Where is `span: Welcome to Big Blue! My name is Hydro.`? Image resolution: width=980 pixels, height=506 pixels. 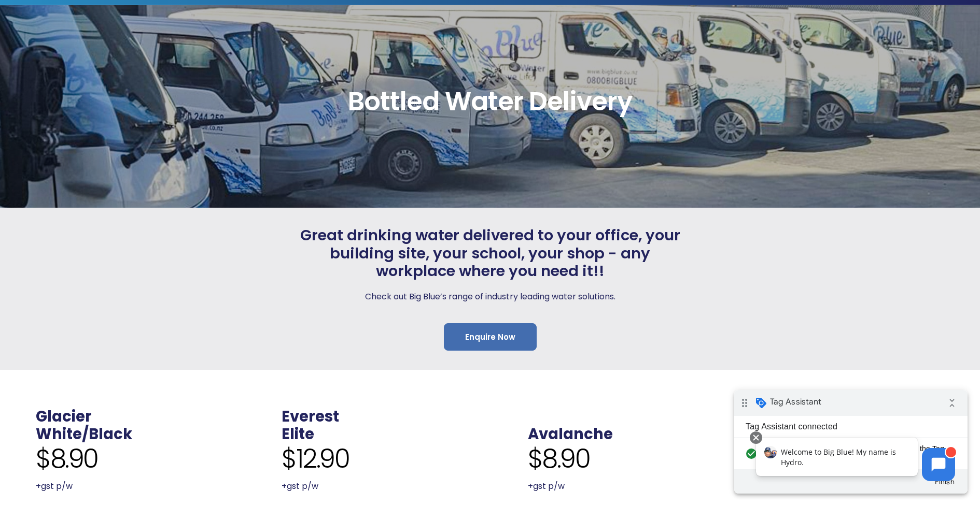 span: Welcome to Big Blue! My name is Hydro. is located at coordinates (93, 28).